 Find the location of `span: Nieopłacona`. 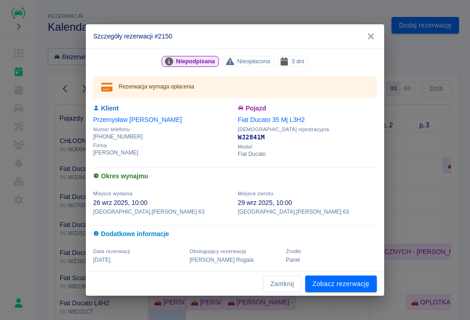

span: Nieopłacona is located at coordinates (254, 61).